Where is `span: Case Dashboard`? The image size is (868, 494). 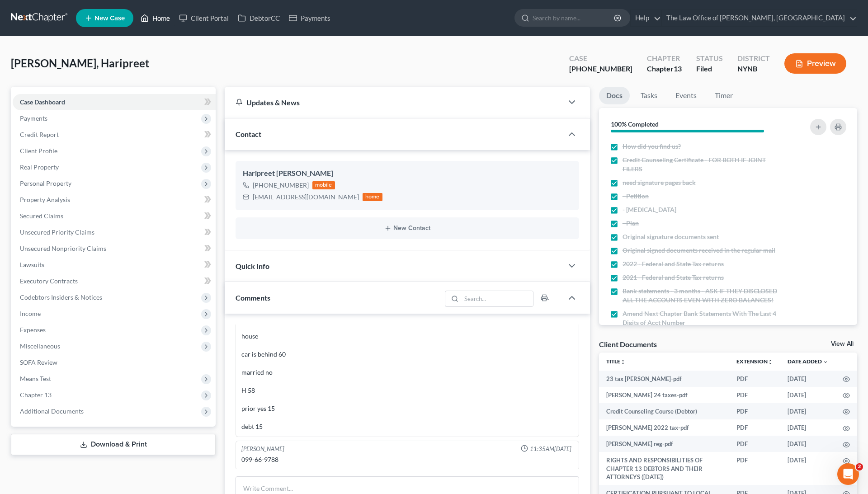
span: Case Dashboard is located at coordinates (42, 102).